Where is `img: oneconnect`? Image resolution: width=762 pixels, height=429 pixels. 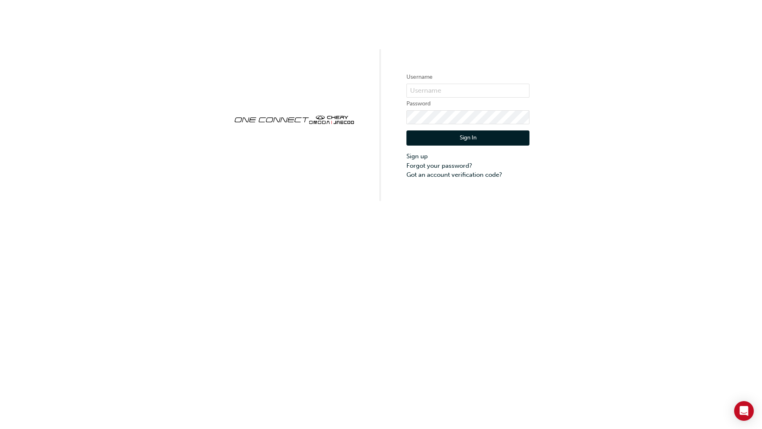 img: oneconnect is located at coordinates (294, 119).